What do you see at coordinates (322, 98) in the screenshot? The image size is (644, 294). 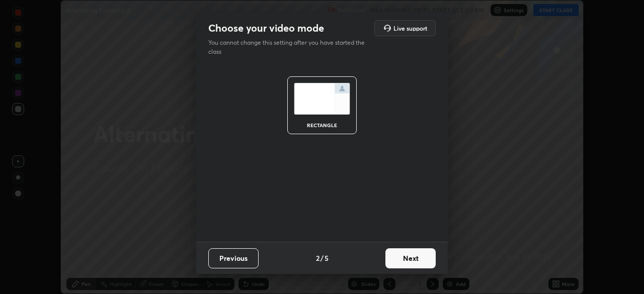 I see `img: normalScreenIcon.ae25ed63.svg` at bounding box center [322, 98].